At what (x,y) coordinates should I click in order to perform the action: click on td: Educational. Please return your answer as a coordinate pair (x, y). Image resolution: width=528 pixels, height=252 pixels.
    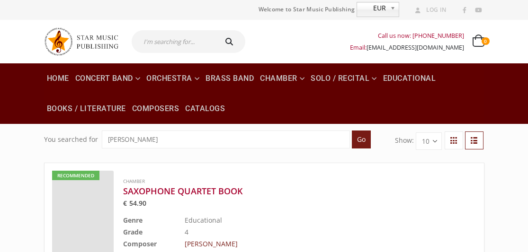
    Looking at the image, I should click on (307, 220).